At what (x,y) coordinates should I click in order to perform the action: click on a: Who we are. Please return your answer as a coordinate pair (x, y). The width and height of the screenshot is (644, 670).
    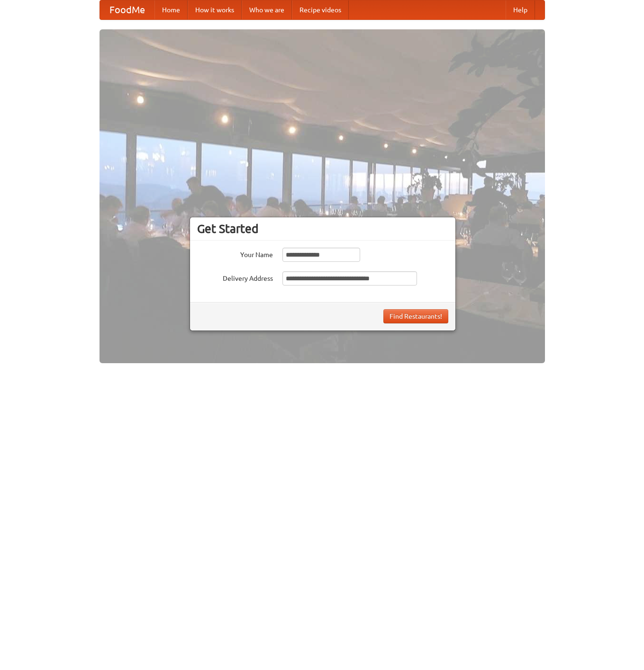
    Looking at the image, I should click on (266, 10).